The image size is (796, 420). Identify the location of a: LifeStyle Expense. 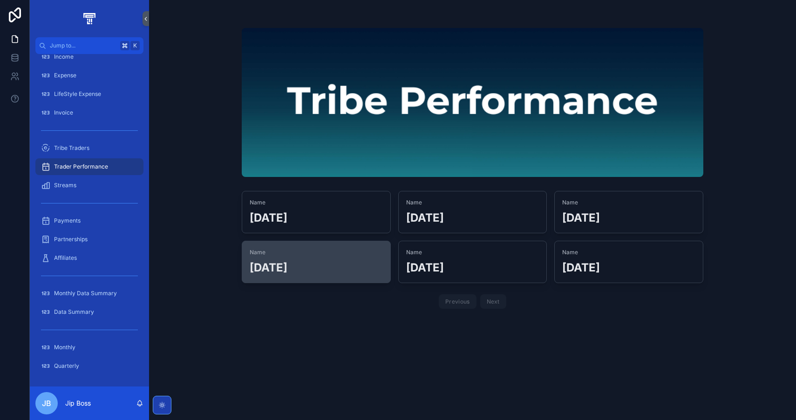
(89, 94).